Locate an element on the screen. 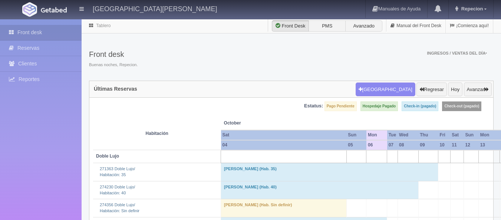  th: Wed is located at coordinates (408, 135).